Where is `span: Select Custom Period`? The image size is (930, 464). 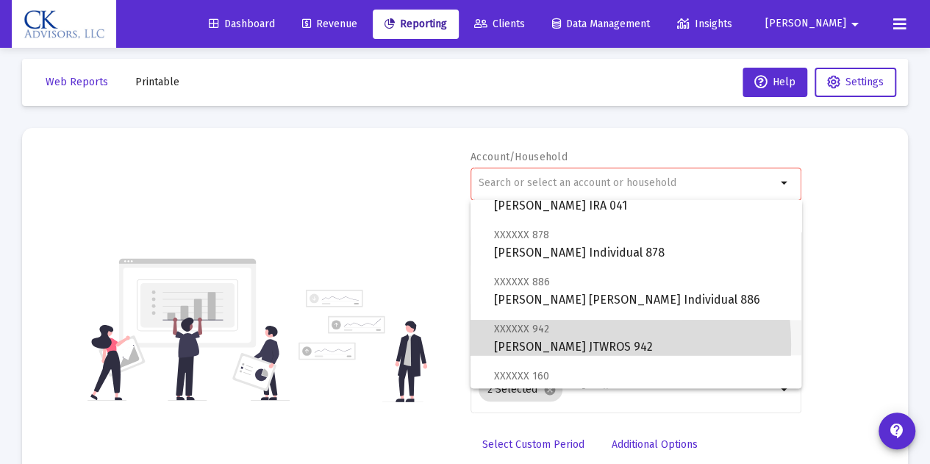
span: Select Custom Period is located at coordinates (533, 444).